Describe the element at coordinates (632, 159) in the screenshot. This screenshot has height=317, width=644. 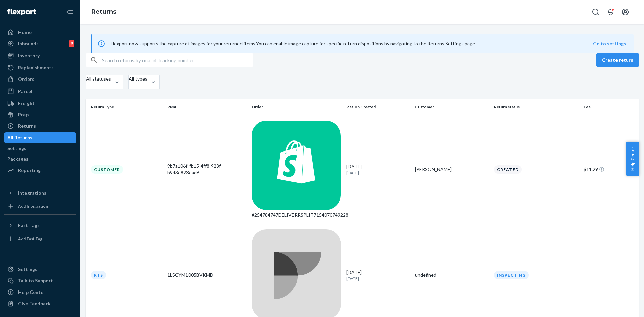
I see `button: Help Center` at that location.